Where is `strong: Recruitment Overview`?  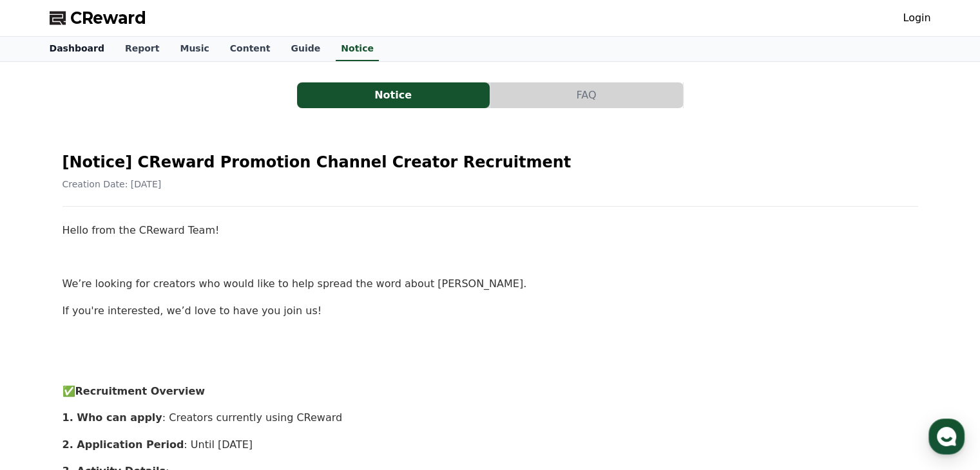
strong: Recruitment Overview is located at coordinates (141, 391).